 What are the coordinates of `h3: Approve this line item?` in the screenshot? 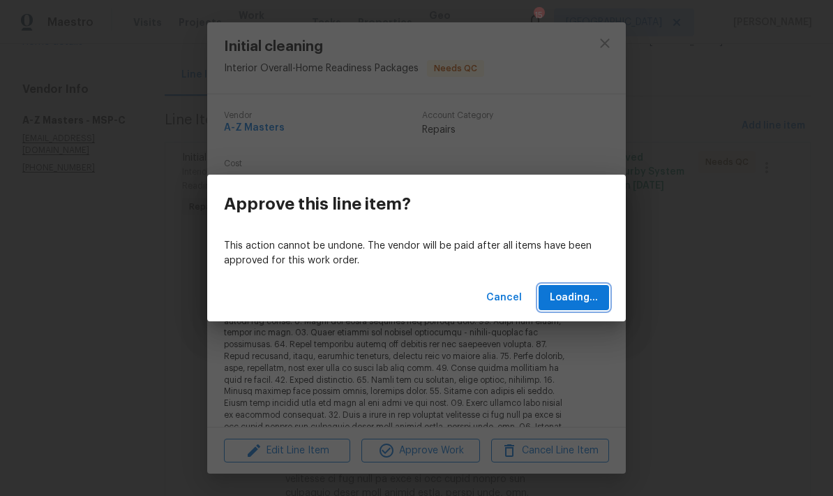 It's located at (318, 204).